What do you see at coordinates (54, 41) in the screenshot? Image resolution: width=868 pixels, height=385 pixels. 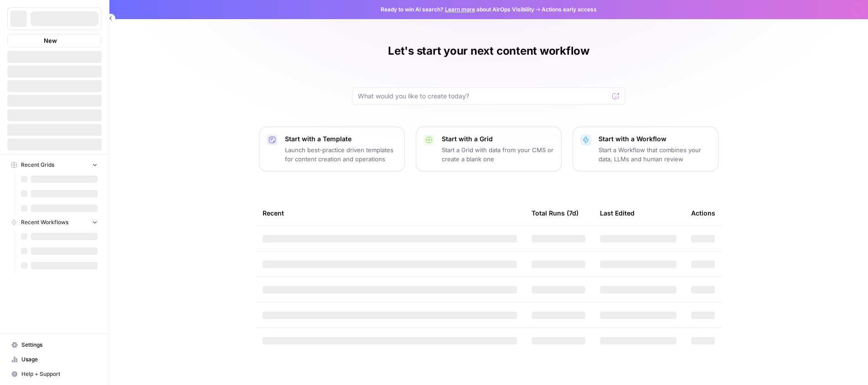 I see `button: New` at bounding box center [54, 41].